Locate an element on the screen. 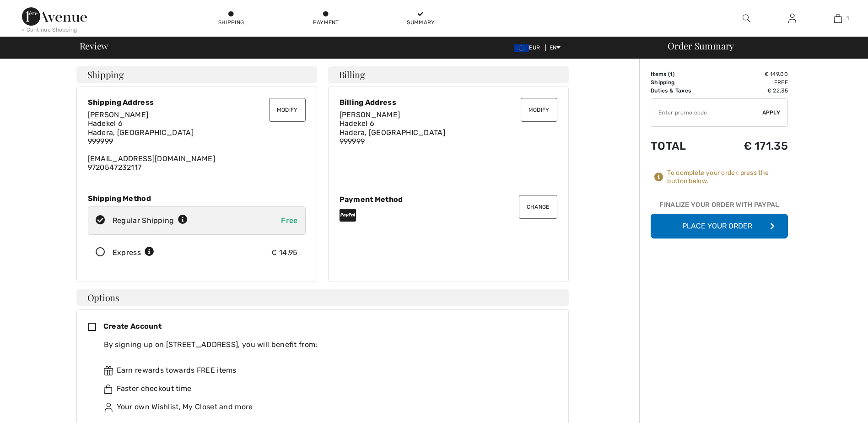 The width and height of the screenshot is (868, 423). img: search the website is located at coordinates (746, 19).